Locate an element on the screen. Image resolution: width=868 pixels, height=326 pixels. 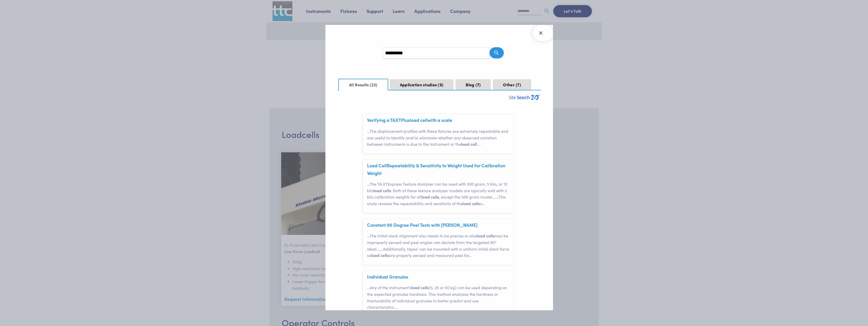
p: The TA.XTExpress Texture Analyzer can be used with 500 gram, 5 kilo, or 10 kilo . Both of these t... is located at coordinates (440, 194).